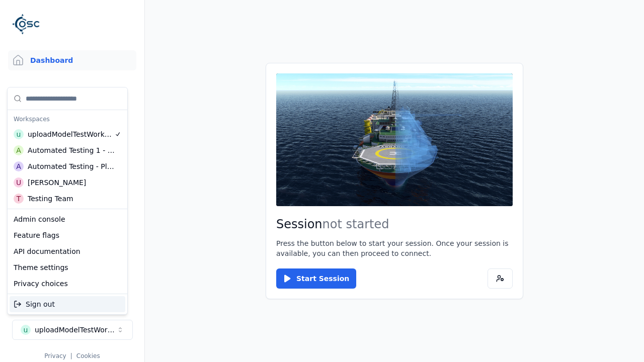 Image resolution: width=644 pixels, height=362 pixels. I want to click on div: Automated Testing - Playwright, so click(71, 166).